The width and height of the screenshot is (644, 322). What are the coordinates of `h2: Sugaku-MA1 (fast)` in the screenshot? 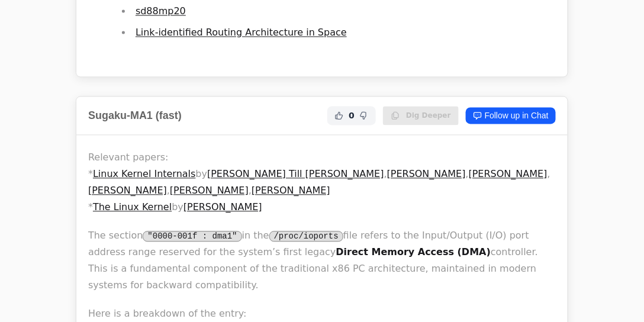 It's located at (135, 116).